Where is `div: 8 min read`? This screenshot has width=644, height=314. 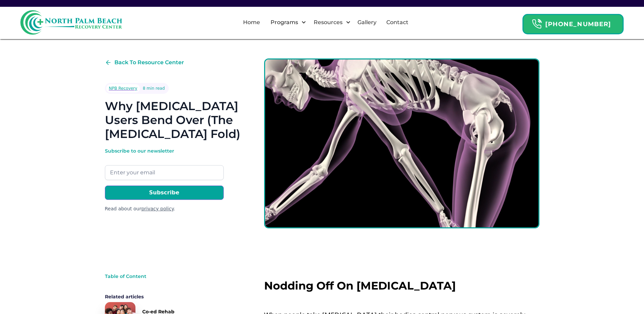
div: 8 min read is located at coordinates (153, 88).